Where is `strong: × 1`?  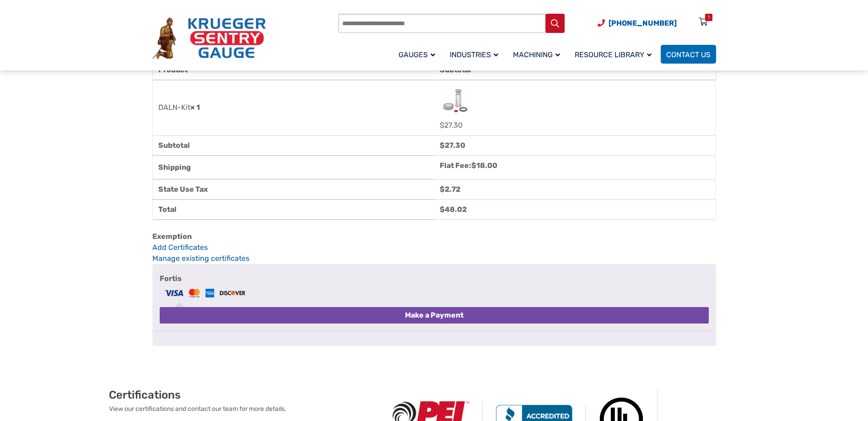
strong: × 1 is located at coordinates (195, 107).